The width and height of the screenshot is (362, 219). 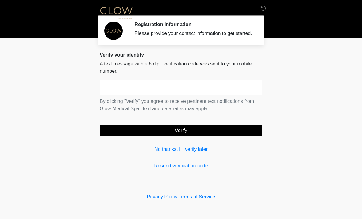 What do you see at coordinates (113, 31) in the screenshot?
I see `img: Agent Avatar` at bounding box center [113, 31].